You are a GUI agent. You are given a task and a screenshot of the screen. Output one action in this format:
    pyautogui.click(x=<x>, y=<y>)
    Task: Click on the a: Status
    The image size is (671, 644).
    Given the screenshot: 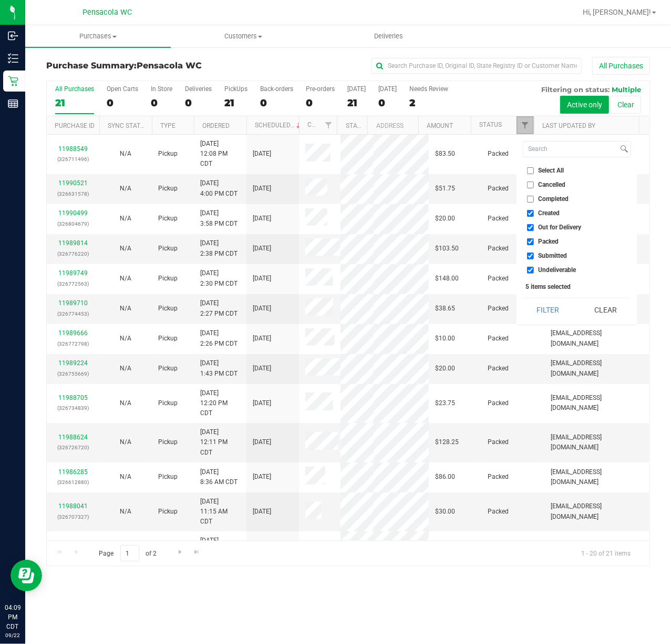 What is the action you would take?
    pyautogui.click(x=491, y=124)
    